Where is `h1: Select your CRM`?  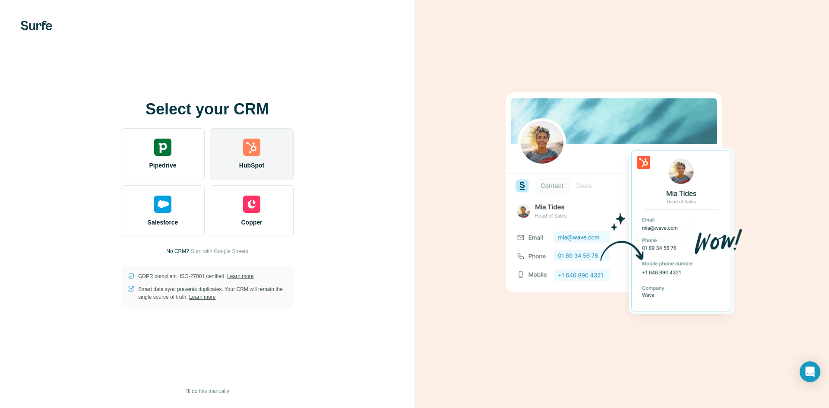 h1: Select your CRM is located at coordinates (207, 109).